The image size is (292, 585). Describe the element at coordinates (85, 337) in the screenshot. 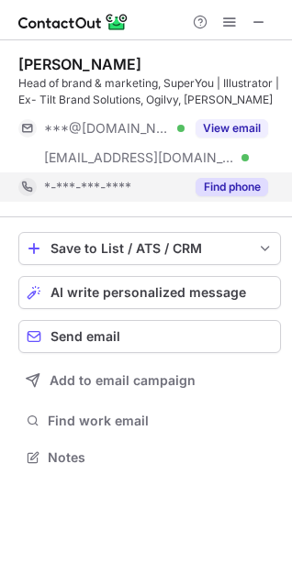

I see `span: Send email` at that location.